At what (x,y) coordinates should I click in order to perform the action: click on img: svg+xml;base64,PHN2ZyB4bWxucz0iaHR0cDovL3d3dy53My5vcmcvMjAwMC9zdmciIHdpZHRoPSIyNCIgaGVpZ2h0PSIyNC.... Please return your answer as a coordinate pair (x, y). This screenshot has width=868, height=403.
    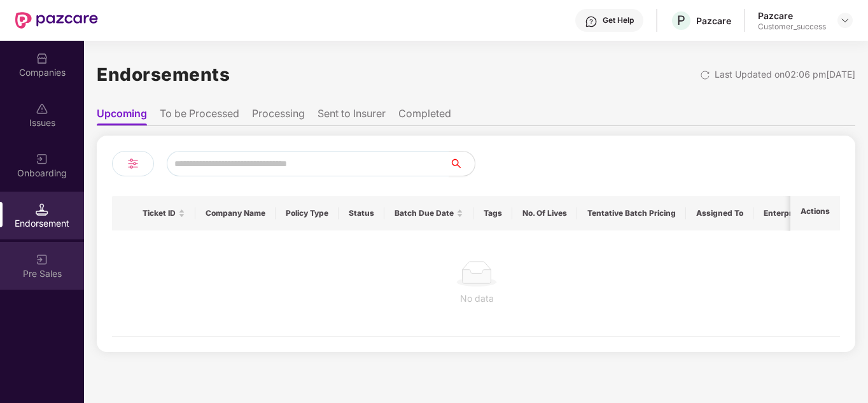
    Looking at the image, I should click on (133, 163).